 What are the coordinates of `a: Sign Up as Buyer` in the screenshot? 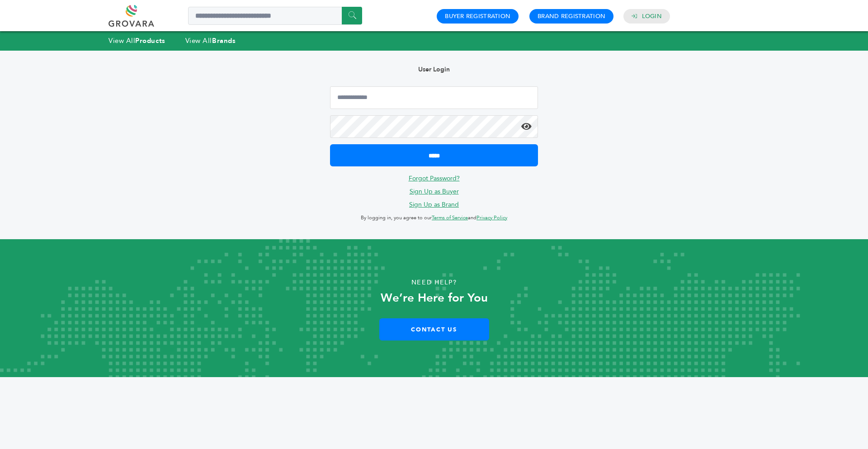 It's located at (434, 191).